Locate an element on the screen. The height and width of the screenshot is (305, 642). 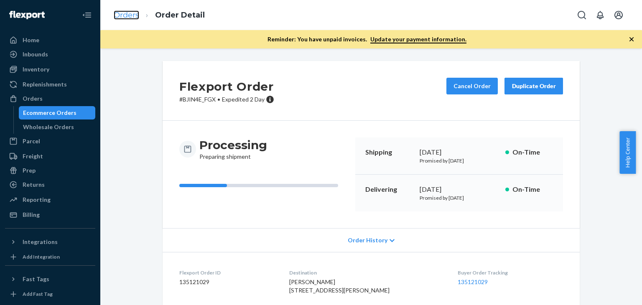
button: Integrations is located at coordinates (50, 242).